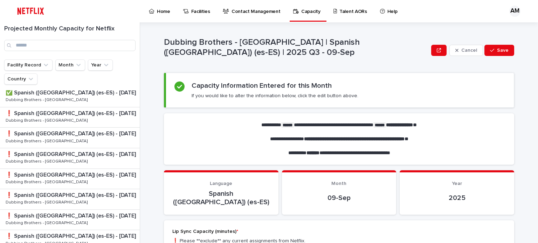 This screenshot has height=243, width=538. What do you see at coordinates (70, 29) in the screenshot?
I see `h1: Projected Monthly Capacity for Netflix` at bounding box center [70, 29].